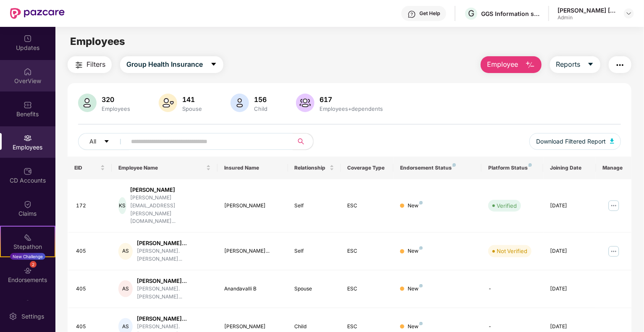  What do you see at coordinates (89, 168) in the screenshot?
I see `th: EID` at bounding box center [89, 168].